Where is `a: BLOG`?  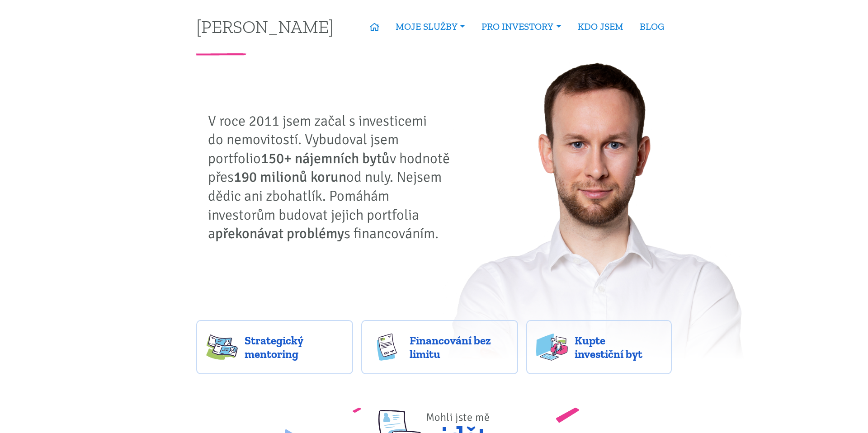 a: BLOG is located at coordinates (652, 27).